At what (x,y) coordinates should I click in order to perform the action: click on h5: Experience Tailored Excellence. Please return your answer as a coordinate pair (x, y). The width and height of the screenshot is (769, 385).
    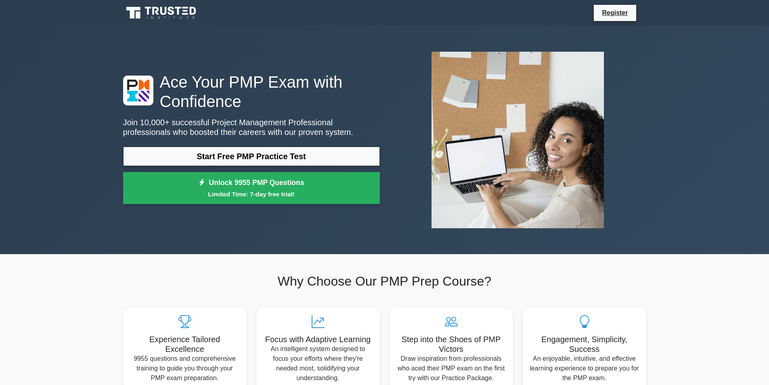
    Looking at the image, I should click on (185, 344).